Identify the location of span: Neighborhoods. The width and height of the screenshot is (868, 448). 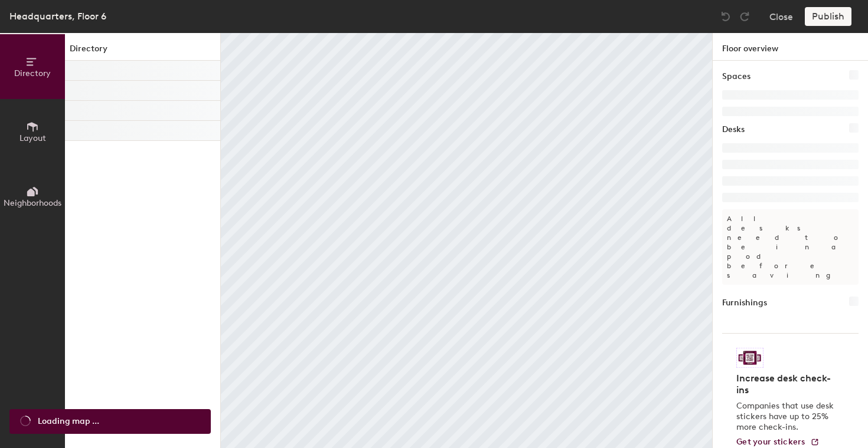
(33, 203).